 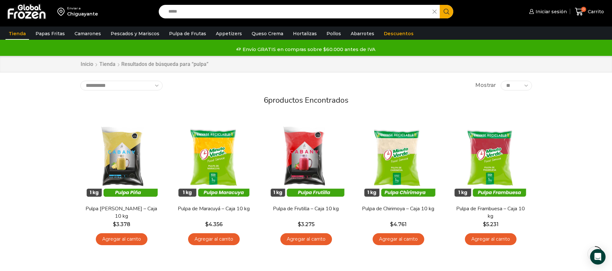 I want to click on a: 0 Carrito, so click(x=590, y=12).